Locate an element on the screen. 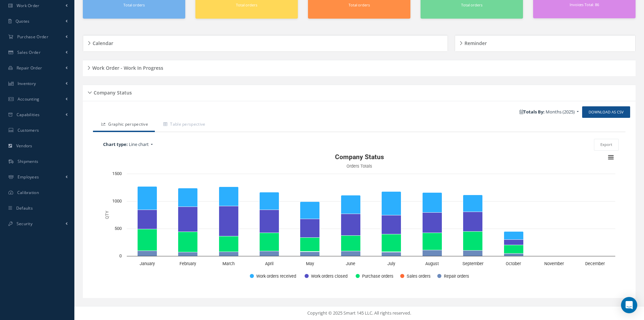  path: January, 429. Work orders received. is located at coordinates (147, 197).